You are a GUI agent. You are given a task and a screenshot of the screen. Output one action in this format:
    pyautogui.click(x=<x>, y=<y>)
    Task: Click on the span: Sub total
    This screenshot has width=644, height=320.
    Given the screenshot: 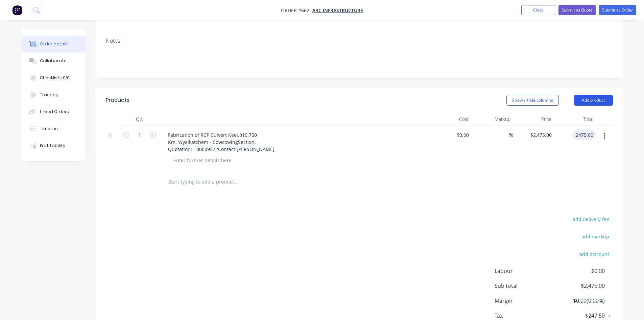 What is the action you would take?
    pyautogui.click(x=524, y=285)
    